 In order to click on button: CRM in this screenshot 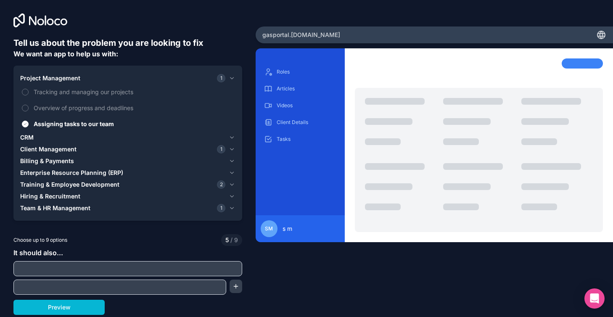, I will do `click(128, 138)`.